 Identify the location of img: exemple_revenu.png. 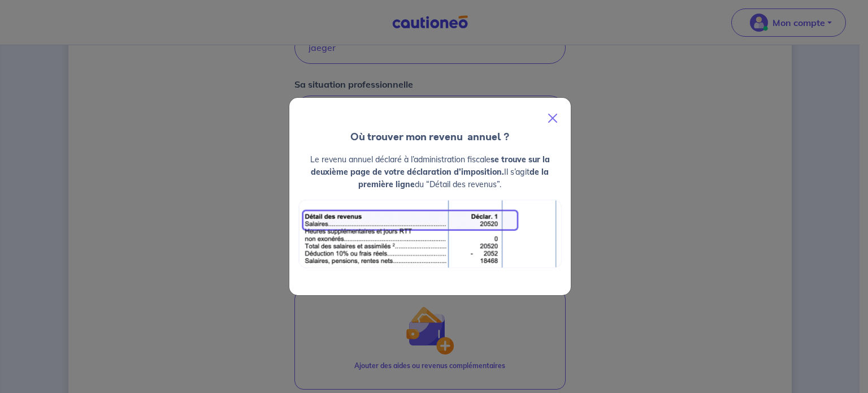
(430, 234).